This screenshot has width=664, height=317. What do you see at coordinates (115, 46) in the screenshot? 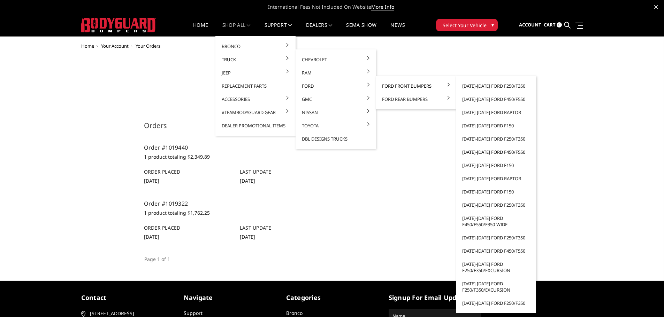
I see `span: Your Account` at bounding box center [115, 46].